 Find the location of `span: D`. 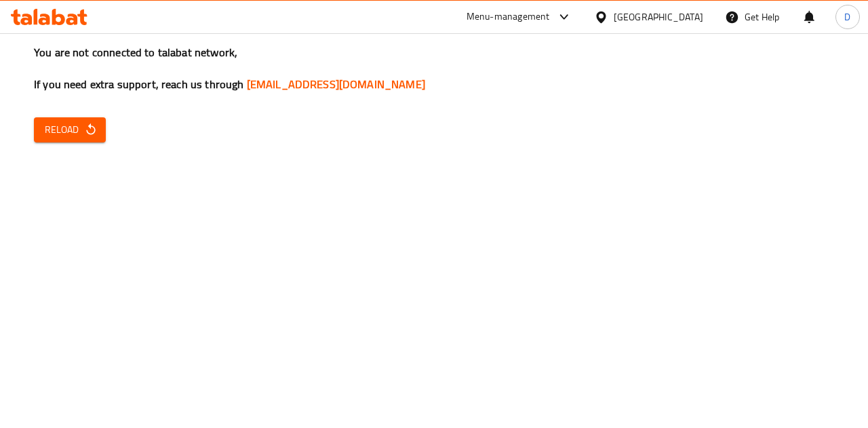

span: D is located at coordinates (847, 17).